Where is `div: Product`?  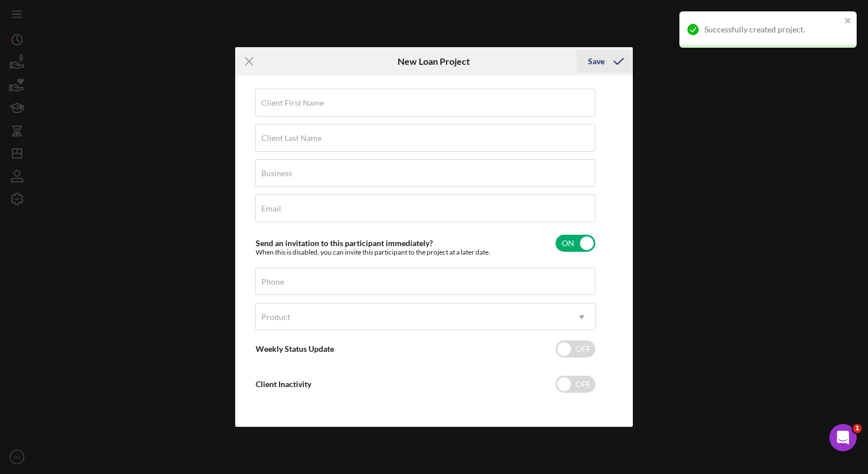
div: Product is located at coordinates (275, 317).